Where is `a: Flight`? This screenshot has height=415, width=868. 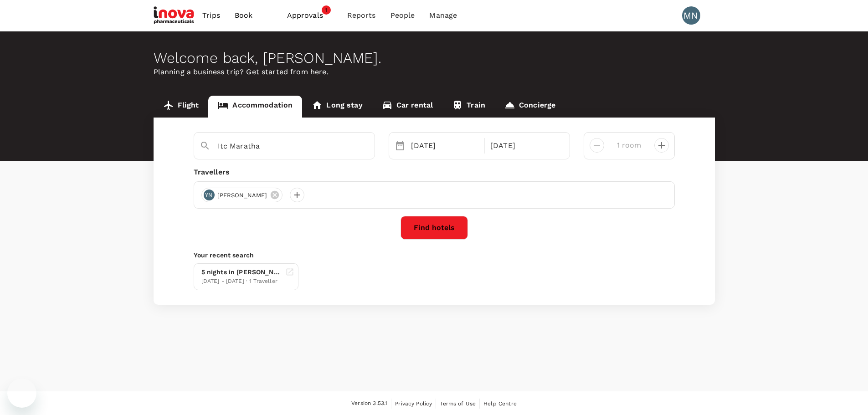 a: Flight is located at coordinates (181, 106).